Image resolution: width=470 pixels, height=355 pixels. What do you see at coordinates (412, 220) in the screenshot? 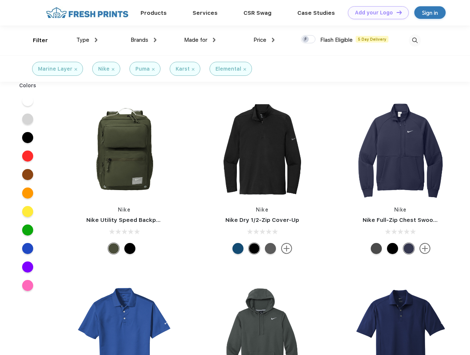
I see `a: Nike Full-Zip Chest Swoosh Jacket` at bounding box center [412, 220].